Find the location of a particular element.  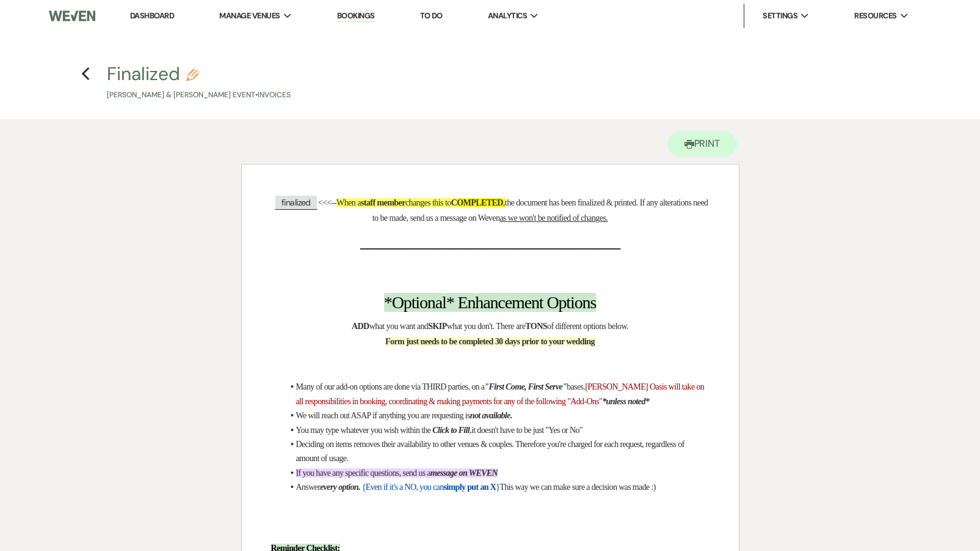

span: Answer is located at coordinates (308, 486).